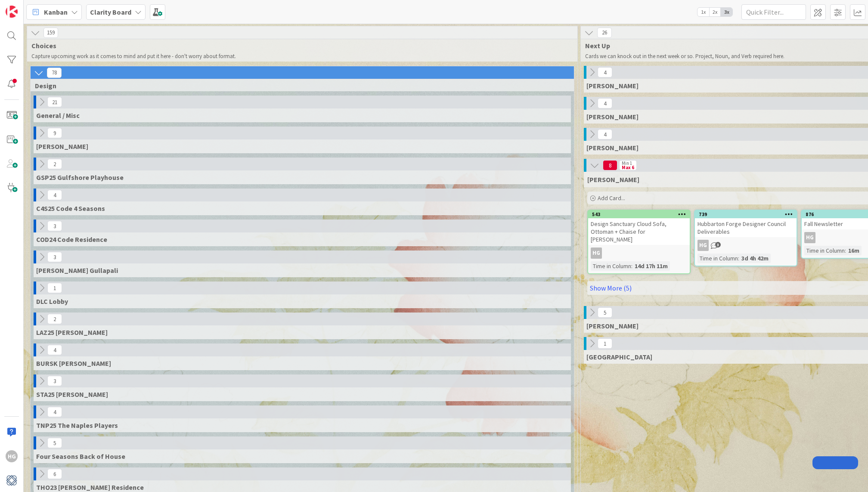 The height and width of the screenshot is (492, 868). Describe the element at coordinates (613, 180) in the screenshot. I see `span: Hannah` at that location.